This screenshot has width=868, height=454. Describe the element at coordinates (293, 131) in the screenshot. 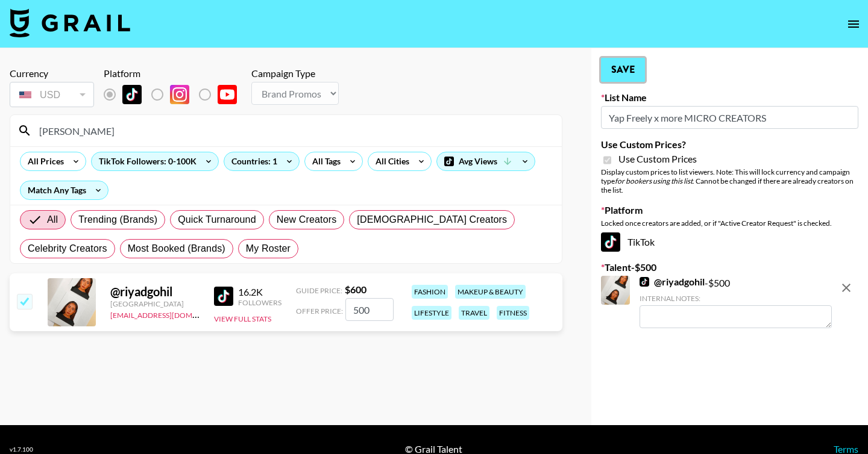

I see `input: Search by User Name` at that location.